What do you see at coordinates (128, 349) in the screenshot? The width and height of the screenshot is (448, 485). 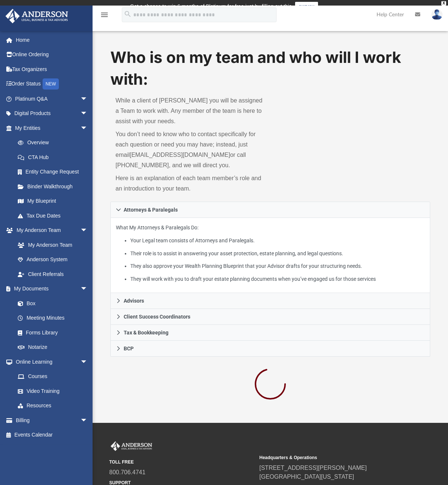 I see `span: BCP` at bounding box center [128, 349].